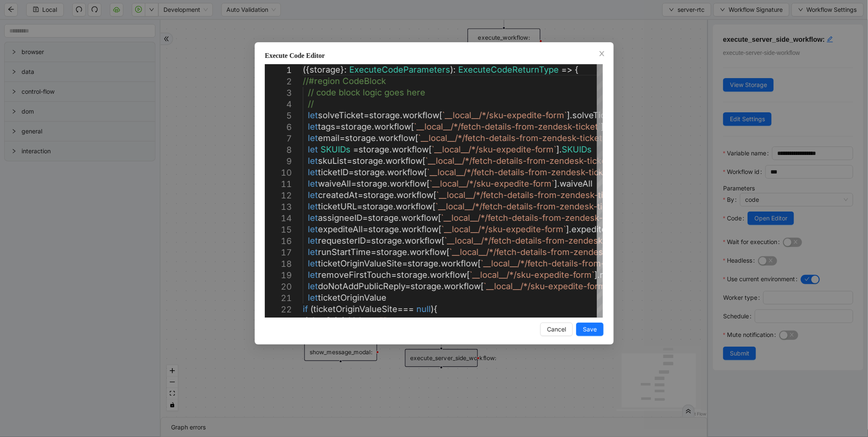 Image resolution: width=868 pixels, height=437 pixels. I want to click on button: Close, so click(602, 54).